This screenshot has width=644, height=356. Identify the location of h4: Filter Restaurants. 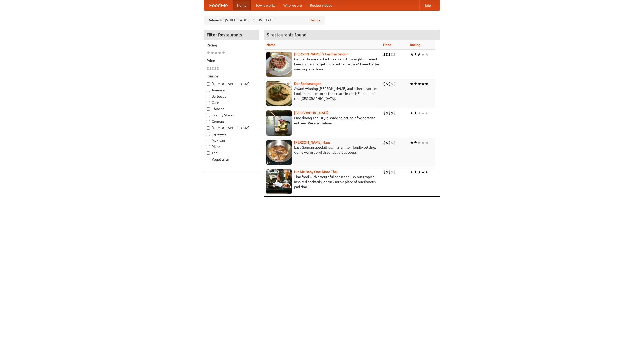
(231, 35).